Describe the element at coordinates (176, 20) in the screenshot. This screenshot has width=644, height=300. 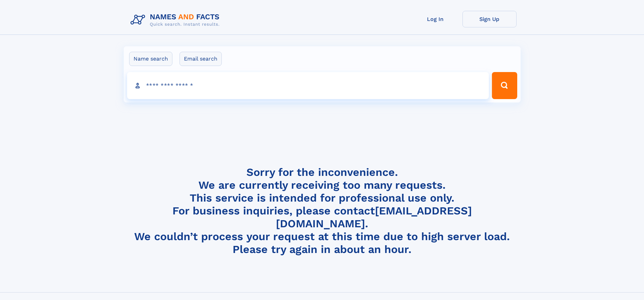
I see `img: Logo Names and Facts` at that location.